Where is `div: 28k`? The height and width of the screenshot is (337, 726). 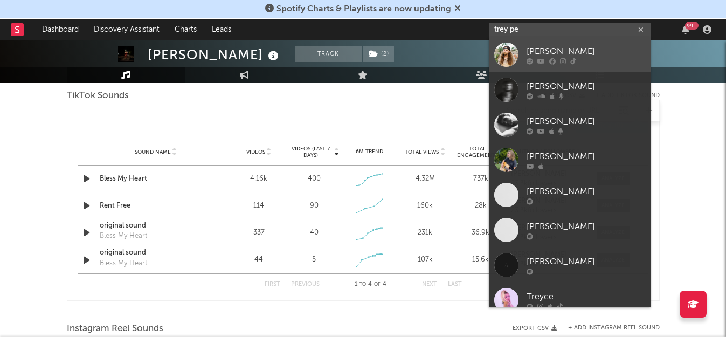
div: 28k is located at coordinates (480, 206).